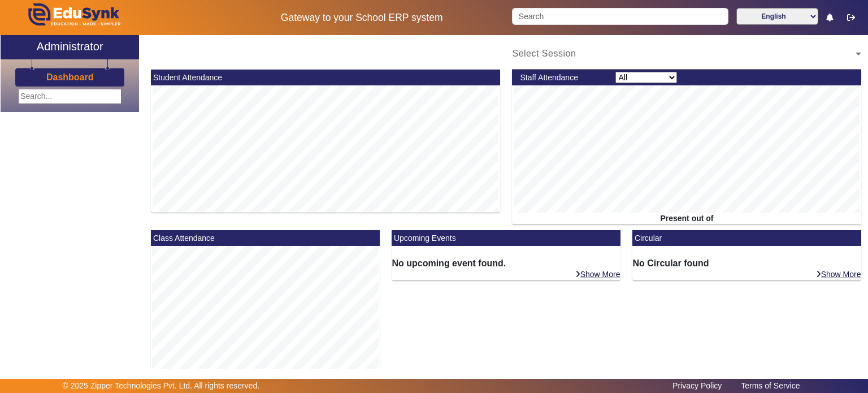  Describe the element at coordinates (506, 238) in the screenshot. I see `mat-card-header: Upcoming Events` at that location.